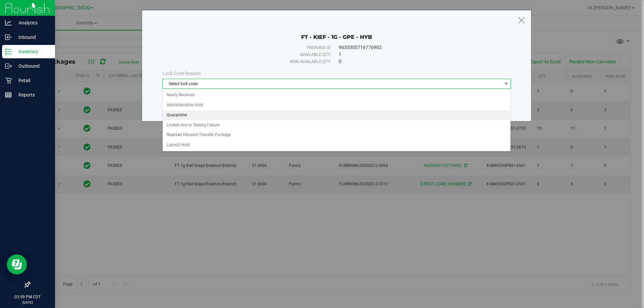 This screenshot has width=644, height=308. I want to click on p: Analytics, so click(32, 23).